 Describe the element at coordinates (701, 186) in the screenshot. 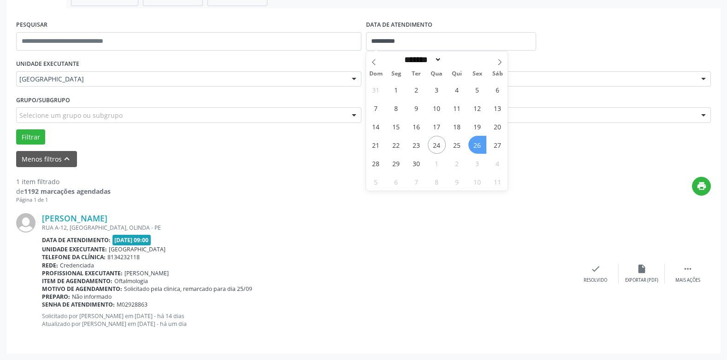

I see `i: print` at that location.